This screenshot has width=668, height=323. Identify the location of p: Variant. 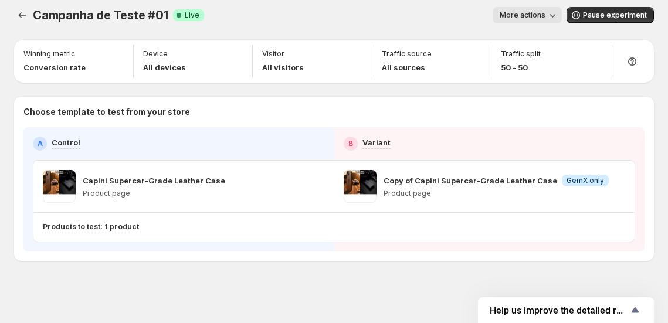
(377, 143).